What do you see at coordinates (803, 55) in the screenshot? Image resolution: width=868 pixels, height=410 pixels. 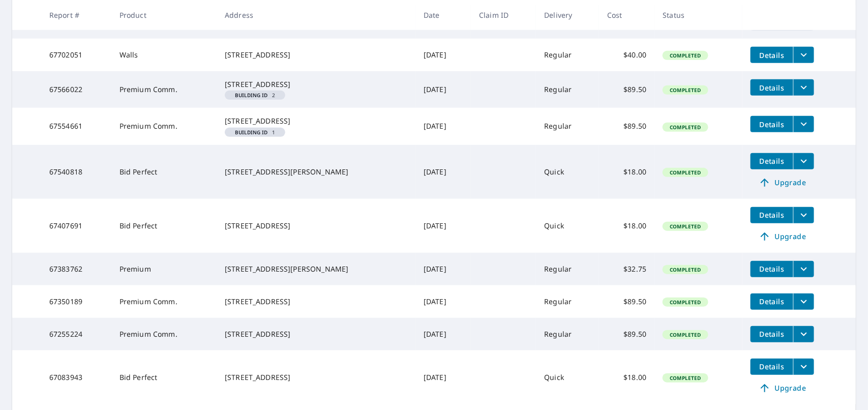 I see `button: filesDropdownBtn-67702051` at bounding box center [803, 55].